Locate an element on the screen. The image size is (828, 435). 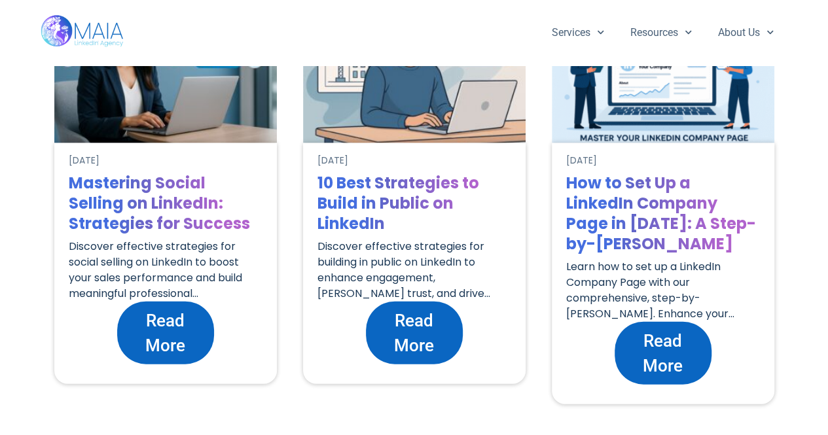
div: Discover effective strategies for social selling on LinkedIn to boost your sales performance and ... is located at coordinates (166, 270).